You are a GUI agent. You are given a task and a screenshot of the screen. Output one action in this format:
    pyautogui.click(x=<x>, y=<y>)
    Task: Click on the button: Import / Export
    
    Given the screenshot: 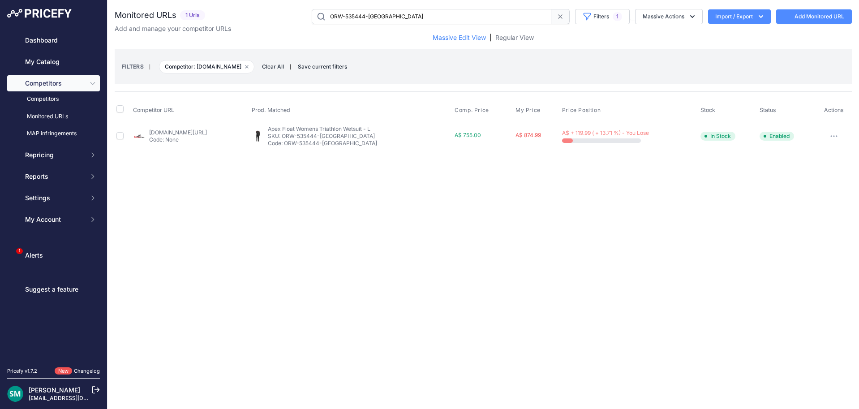 What is the action you would take?
    pyautogui.click(x=739, y=17)
    